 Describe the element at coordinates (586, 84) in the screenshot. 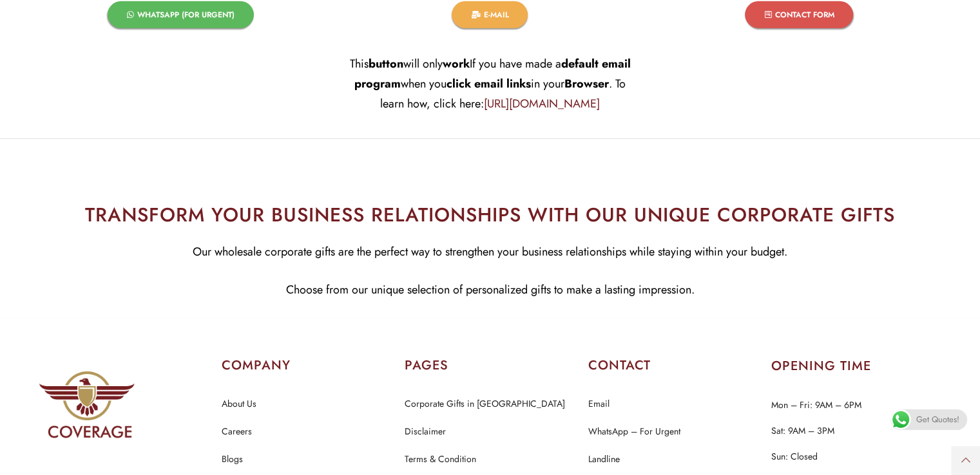

I see `strong: Browser` at that location.